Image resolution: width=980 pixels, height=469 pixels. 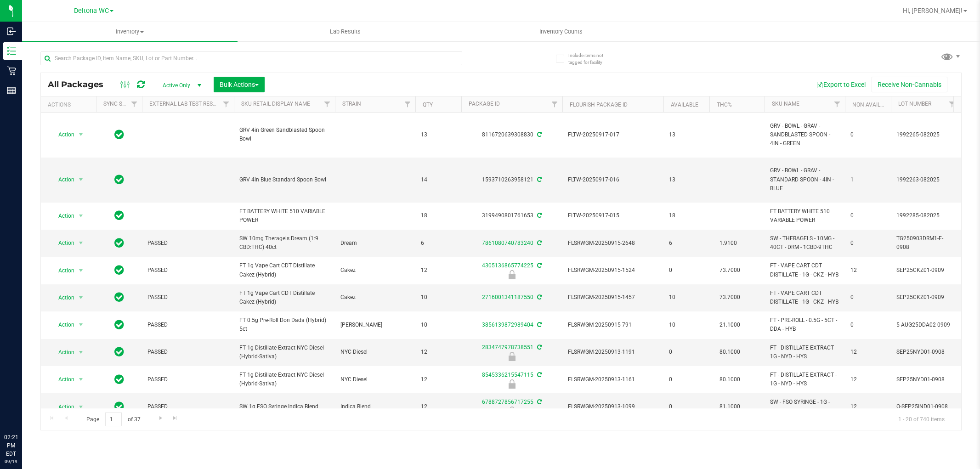 What do you see at coordinates (613, 179) in the screenshot?
I see `span: FLTW-20250917-016` at bounding box center [613, 179].